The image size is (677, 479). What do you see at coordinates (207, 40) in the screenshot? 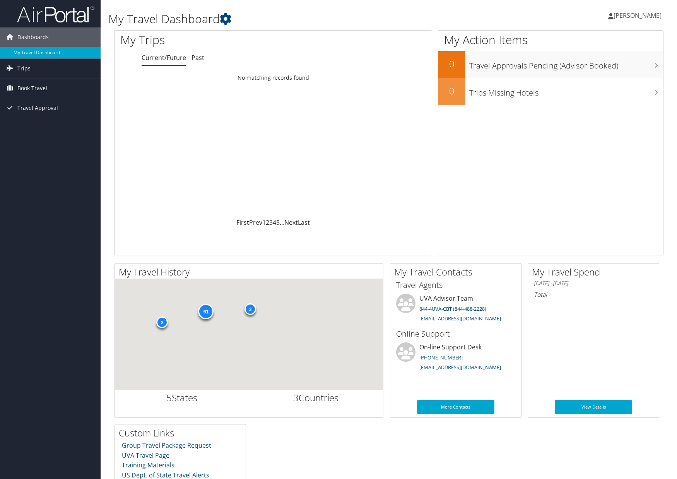
I see `h1: My Trips` at bounding box center [207, 40].